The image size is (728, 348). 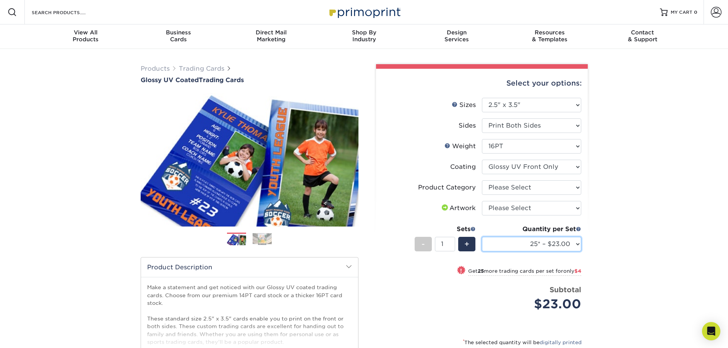 What do you see at coordinates (457, 32) in the screenshot?
I see `span: Design` at bounding box center [457, 32].